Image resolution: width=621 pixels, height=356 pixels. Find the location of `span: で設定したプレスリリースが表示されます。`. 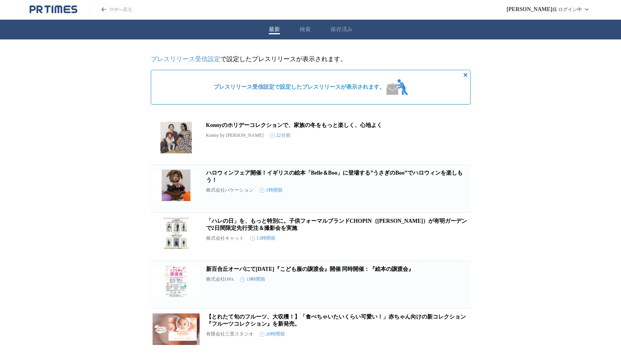

span: で設定したプレスリリースが表示されます。 is located at coordinates (299, 87).